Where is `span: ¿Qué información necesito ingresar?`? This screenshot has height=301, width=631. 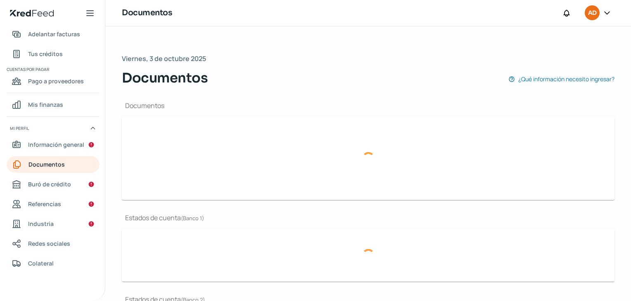 span: ¿Qué información necesito ingresar? is located at coordinates (566, 79).